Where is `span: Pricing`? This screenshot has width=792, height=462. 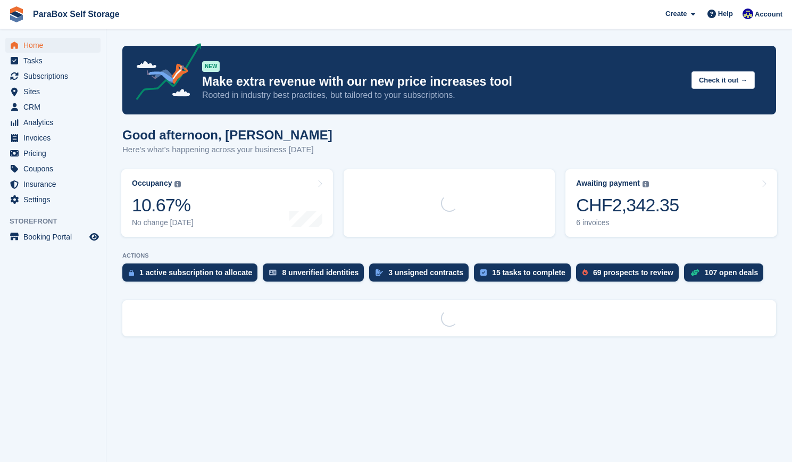 span: Pricing is located at coordinates (55, 153).